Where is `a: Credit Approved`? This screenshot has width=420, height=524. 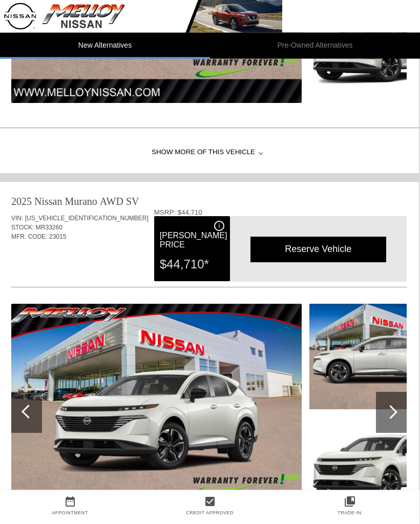 a: Credit Approved is located at coordinates (210, 513).